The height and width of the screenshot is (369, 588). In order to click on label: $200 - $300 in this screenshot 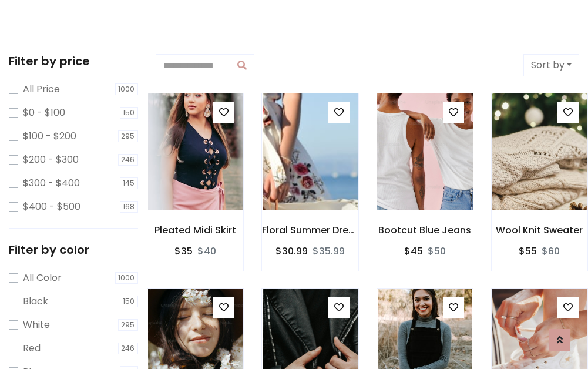, I will do `click(50, 160)`.